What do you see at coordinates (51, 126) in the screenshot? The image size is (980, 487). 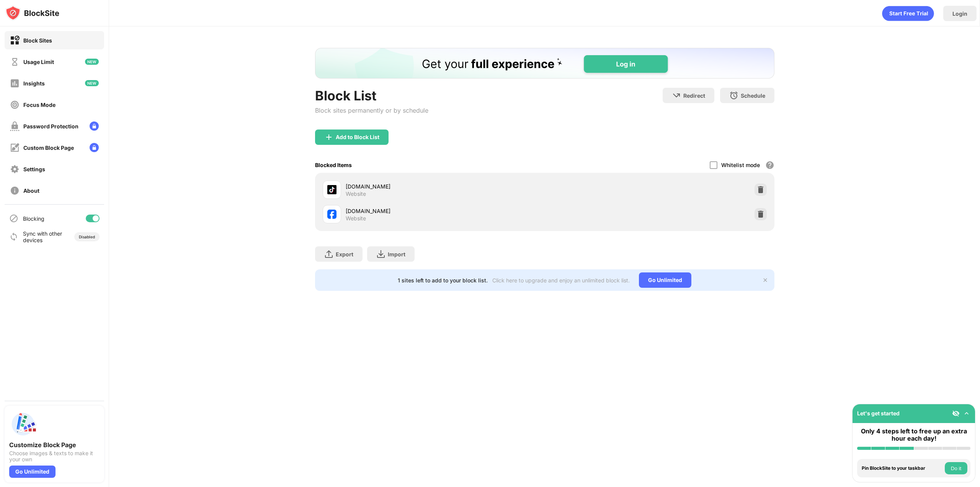 I see `div: Password Protection` at bounding box center [51, 126].